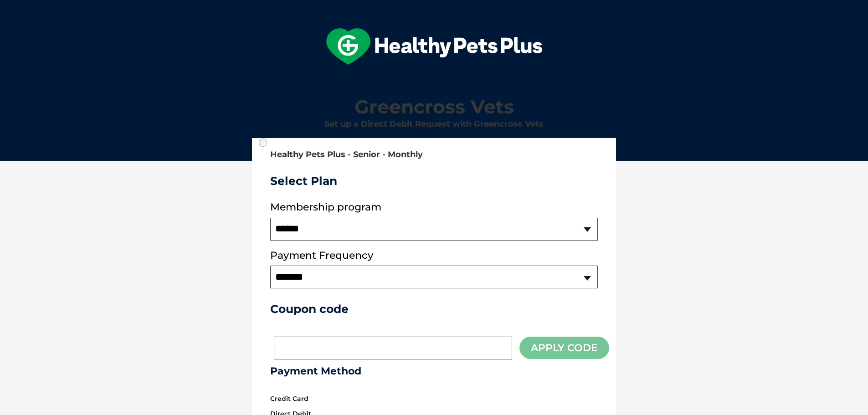 This screenshot has height=415, width=868. What do you see at coordinates (434, 47) in the screenshot?
I see `img: hpp-logo-landscape-green-white.png` at bounding box center [434, 47].